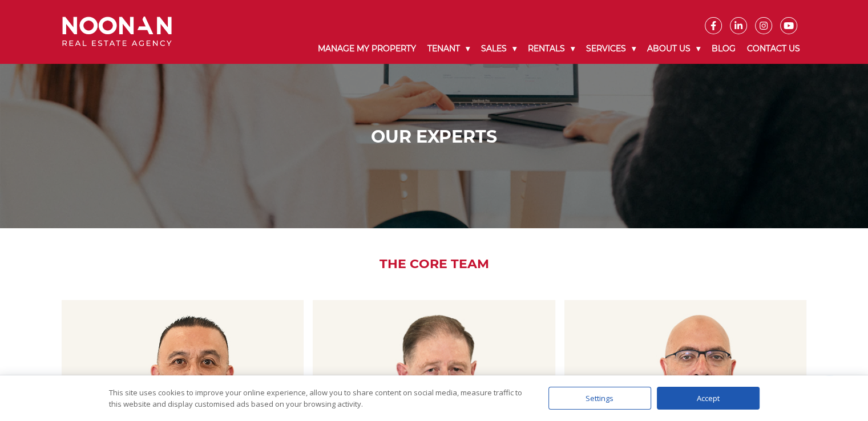 This screenshot has height=421, width=868. What do you see at coordinates (773, 48) in the screenshot?
I see `a: Contact Us` at bounding box center [773, 48].